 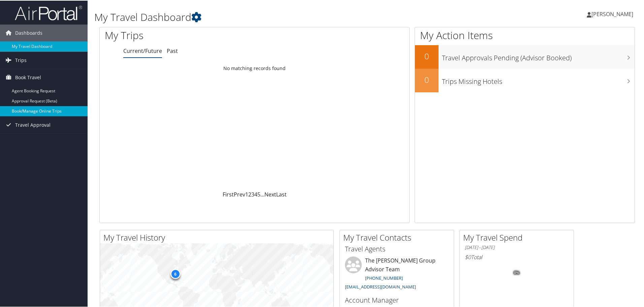 What do you see at coordinates (33, 125) in the screenshot?
I see `span: Travel Approval` at bounding box center [33, 125].